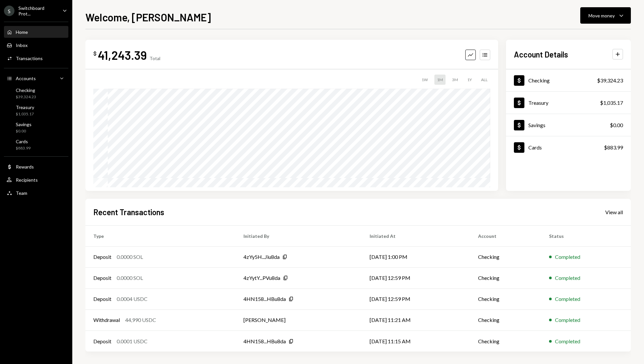 The image size is (644, 364). Describe the element at coordinates (106, 320) in the screenshot. I see `div: Withdrawal` at that location.